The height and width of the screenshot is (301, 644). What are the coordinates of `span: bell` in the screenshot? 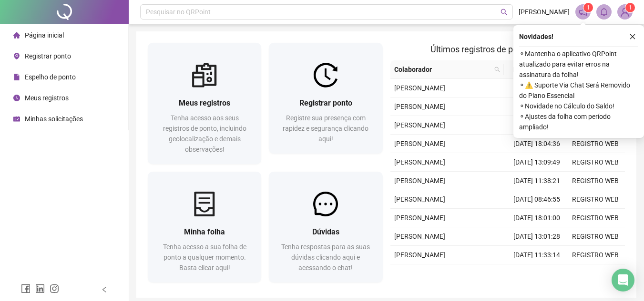 It's located at (604, 12).